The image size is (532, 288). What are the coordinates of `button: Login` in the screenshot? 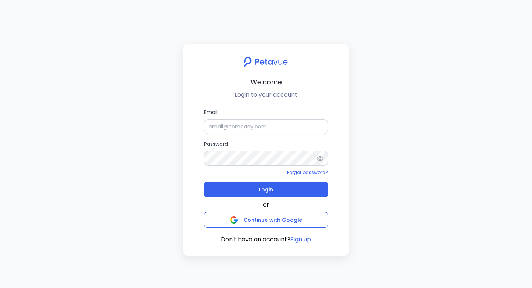 It's located at (266, 189).